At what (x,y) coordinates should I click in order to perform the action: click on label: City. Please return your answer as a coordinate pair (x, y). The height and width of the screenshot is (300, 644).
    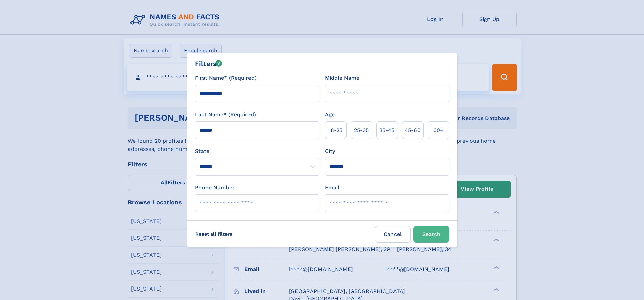
    Looking at the image, I should click on (330, 151).